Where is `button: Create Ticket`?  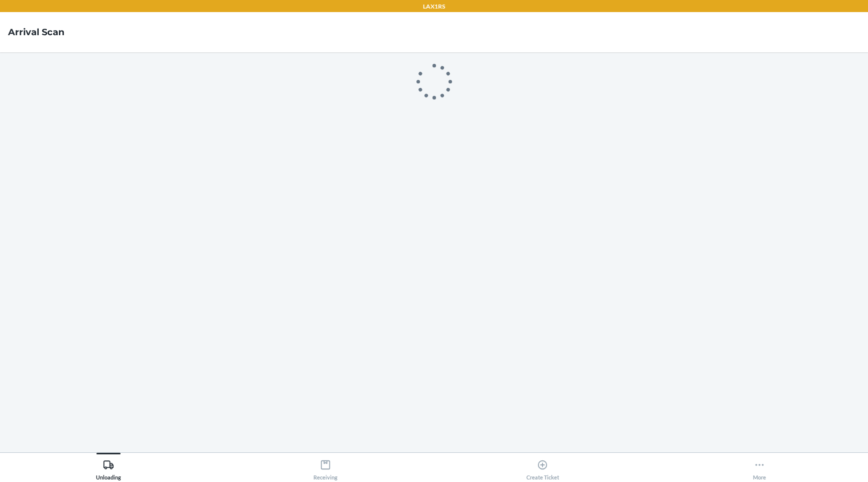 button: Create Ticket is located at coordinates (543, 467).